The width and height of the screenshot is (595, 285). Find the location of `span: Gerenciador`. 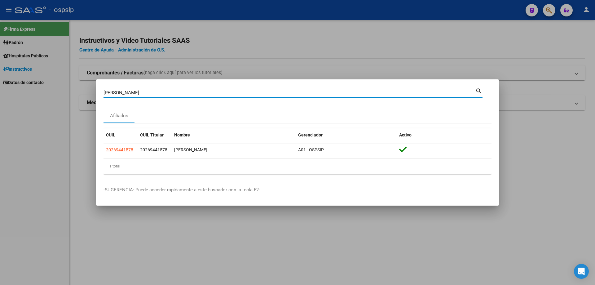

span: Gerenciador is located at coordinates (310, 135).